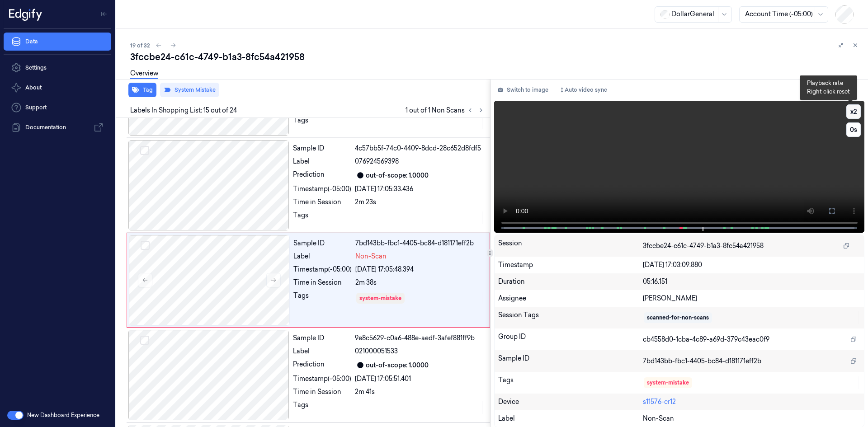  I want to click on div: 3fccbe24-c61c-4749-b1a3-8fc54a421958, so click(496, 57).